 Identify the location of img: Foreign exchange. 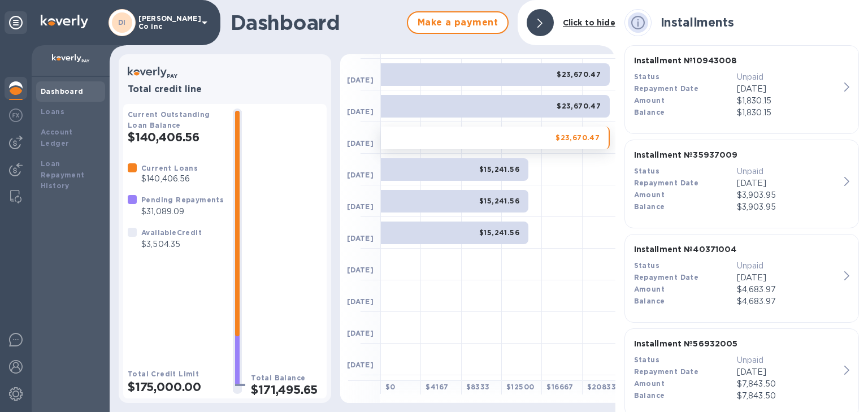
(16, 115).